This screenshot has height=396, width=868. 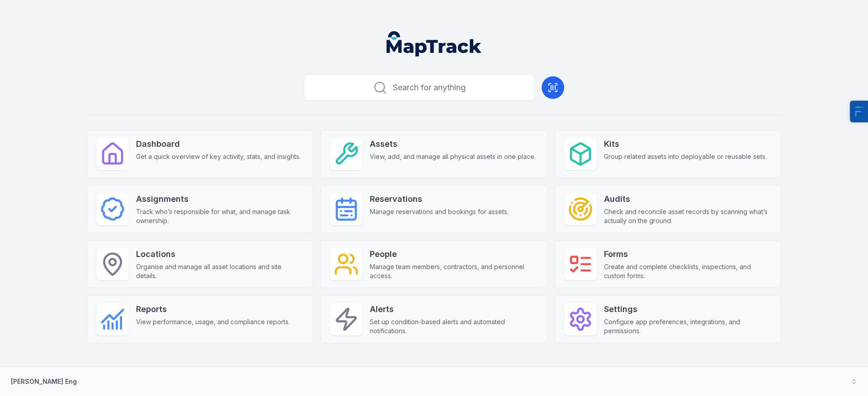 I want to click on strong: Reports, so click(x=213, y=309).